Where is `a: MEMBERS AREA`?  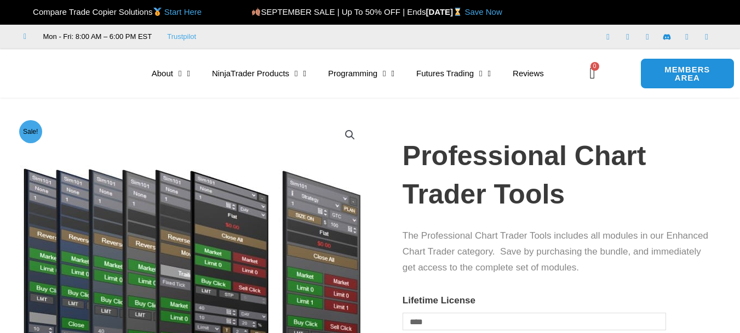
a: MEMBERS AREA is located at coordinates (688, 73).